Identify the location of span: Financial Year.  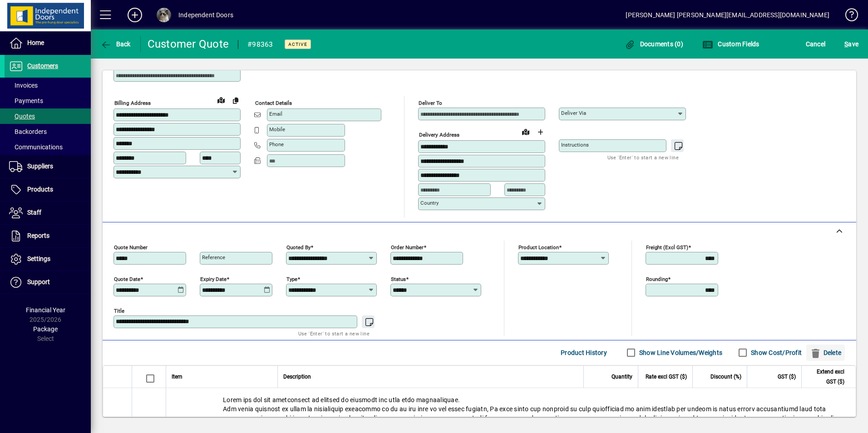
(45, 310).